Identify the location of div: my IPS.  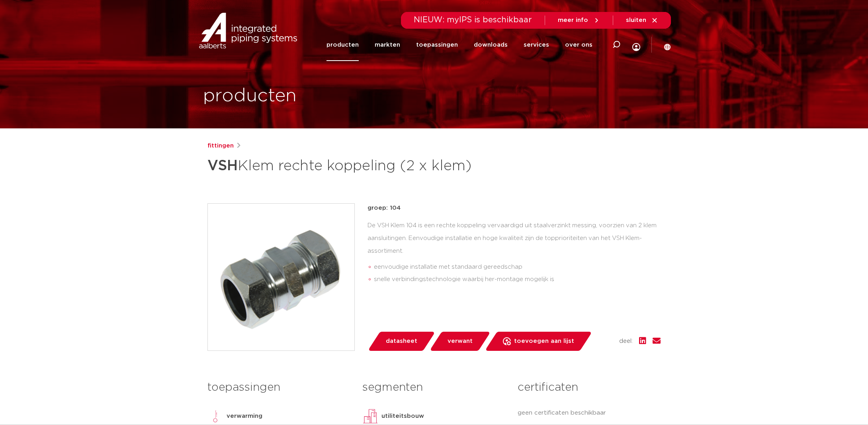
(636, 44).